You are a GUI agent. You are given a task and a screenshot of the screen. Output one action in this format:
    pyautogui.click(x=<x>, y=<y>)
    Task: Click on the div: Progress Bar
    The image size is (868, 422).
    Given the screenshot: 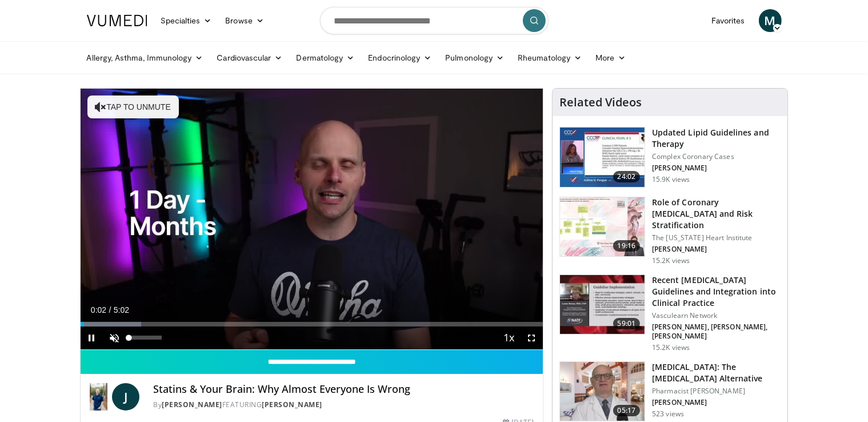 What is the action you would take?
    pyautogui.click(x=312, y=325)
    